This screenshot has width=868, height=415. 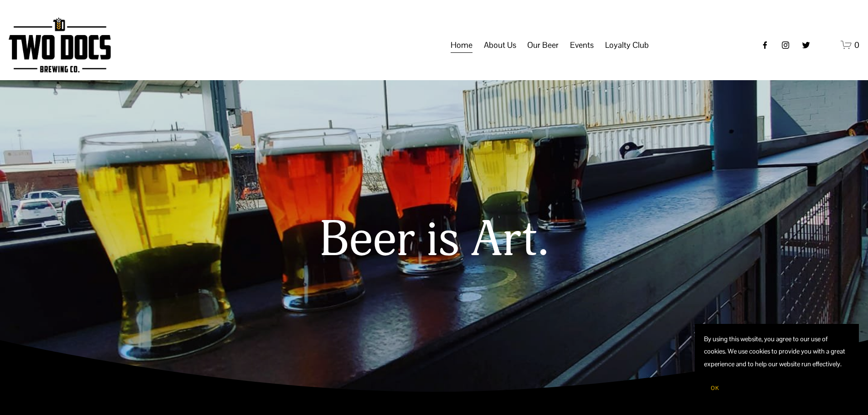 I want to click on span: OK, so click(x=714, y=388).